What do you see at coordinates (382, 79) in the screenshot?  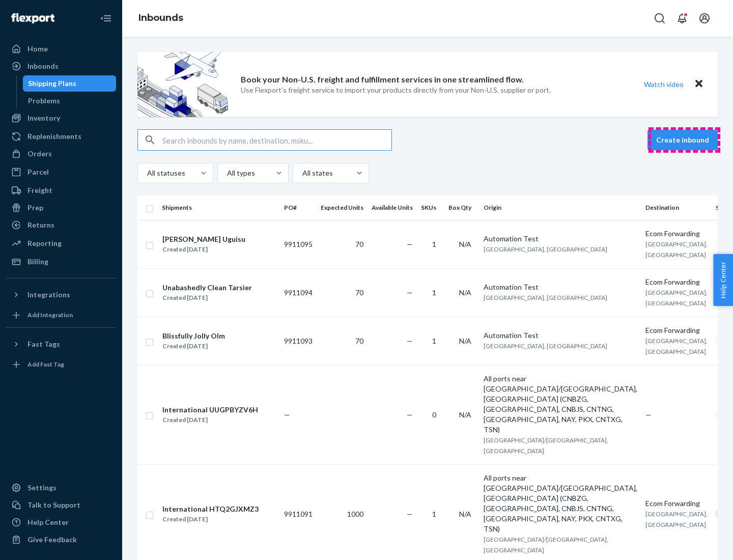 I see `p: Book your Non-U.S. freight and fulfillment services in one streamlined flow.` at bounding box center [382, 79].